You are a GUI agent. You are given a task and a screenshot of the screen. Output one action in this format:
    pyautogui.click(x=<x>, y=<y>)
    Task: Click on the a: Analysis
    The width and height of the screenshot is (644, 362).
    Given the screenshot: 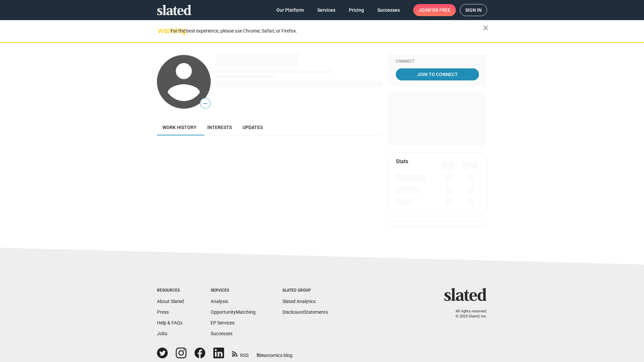 What is the action you would take?
    pyautogui.click(x=219, y=301)
    